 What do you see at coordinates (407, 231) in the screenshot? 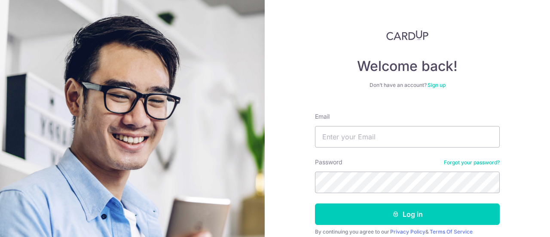
I see `div: By continuing you agree to our &` at bounding box center [407, 231].